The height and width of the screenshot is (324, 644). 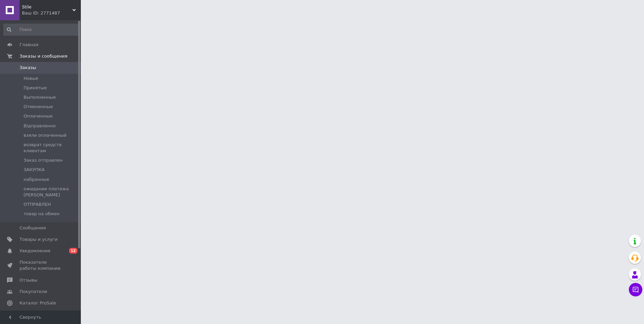 What do you see at coordinates (38, 240) in the screenshot?
I see `span: Товары и услуги` at bounding box center [38, 240].